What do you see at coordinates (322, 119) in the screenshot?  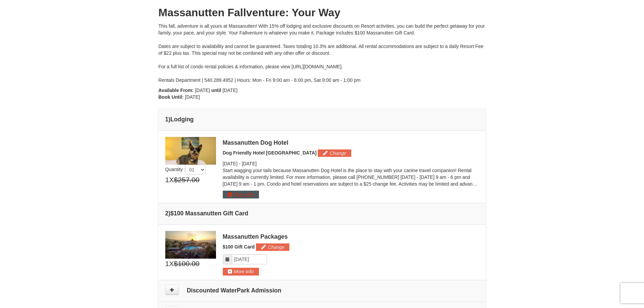 I see `h4: 1 Lodging` at bounding box center [322, 119].